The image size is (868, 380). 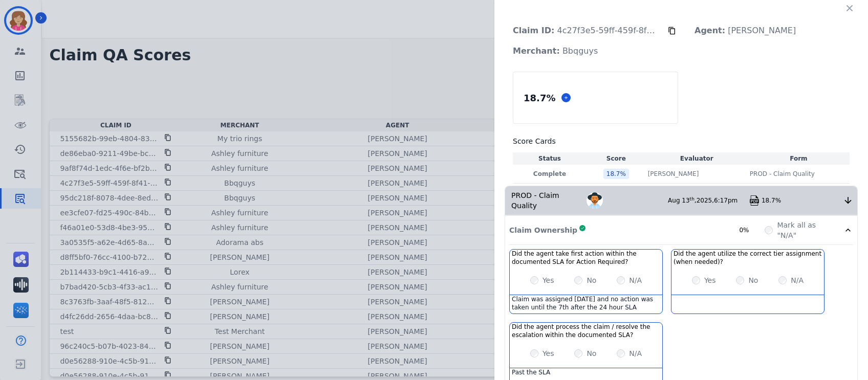 I want to click on div: 18.7%, so click(x=802, y=200).